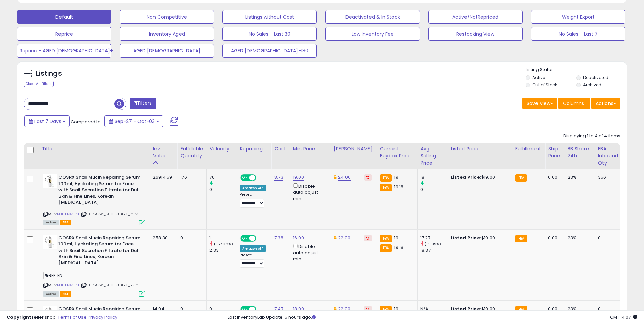  Describe the element at coordinates (49, 74) in the screenshot. I see `h5: Listings` at that location.